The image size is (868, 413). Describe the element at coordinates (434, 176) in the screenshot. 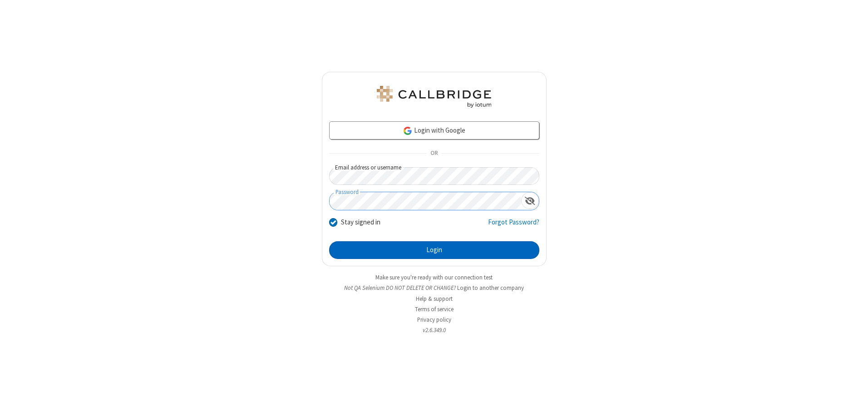

I see `input: Email address or username` at that location.